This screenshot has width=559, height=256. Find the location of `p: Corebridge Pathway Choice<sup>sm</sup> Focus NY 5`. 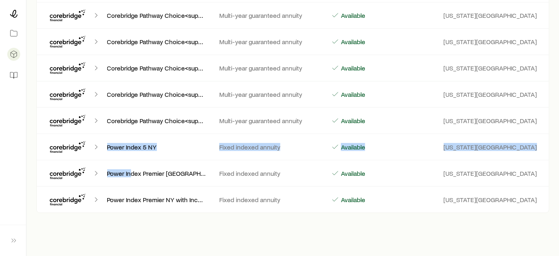

p: Corebridge Pathway Choice<sup>sm</sup> Focus NY 5 is located at coordinates (157, 15).